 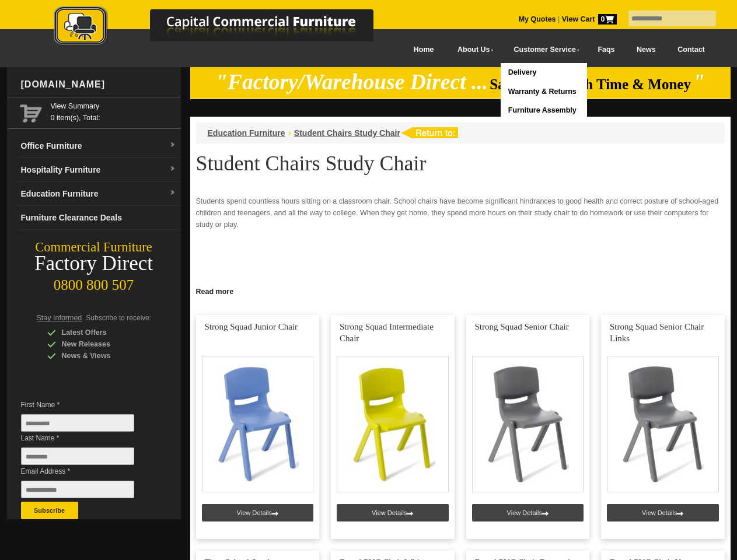 What do you see at coordinates (94, 247) in the screenshot?
I see `div: Commercial Furniture` at bounding box center [94, 247].